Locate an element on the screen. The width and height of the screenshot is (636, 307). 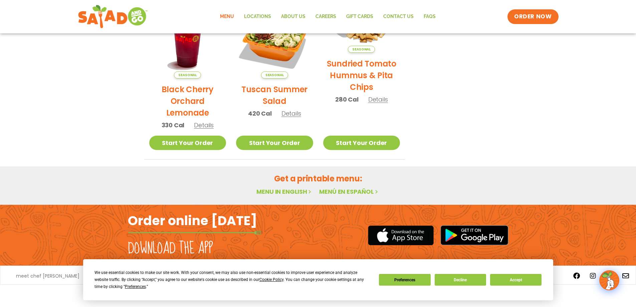
h2: Download the app is located at coordinates (170, 249).